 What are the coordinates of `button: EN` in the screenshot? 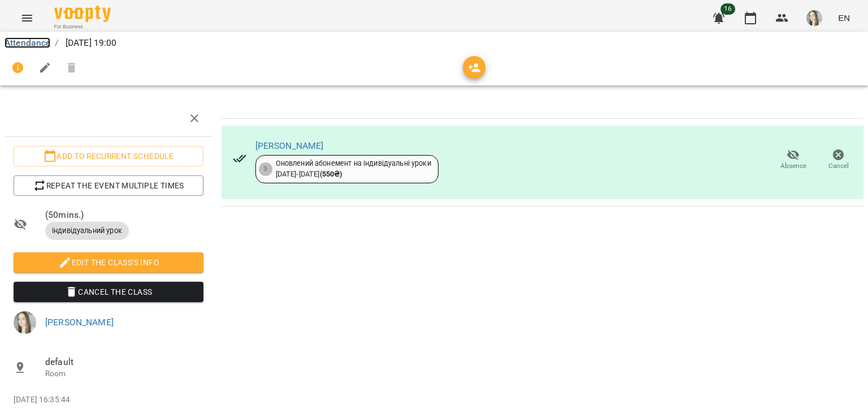 It's located at (844, 18).